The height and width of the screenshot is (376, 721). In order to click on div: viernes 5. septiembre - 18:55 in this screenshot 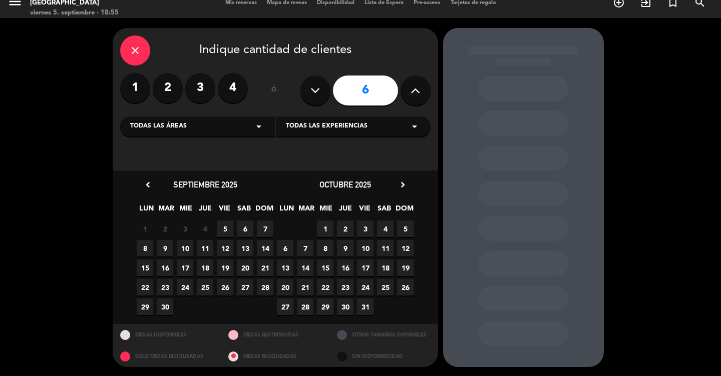, I will do `click(101, 13)`.